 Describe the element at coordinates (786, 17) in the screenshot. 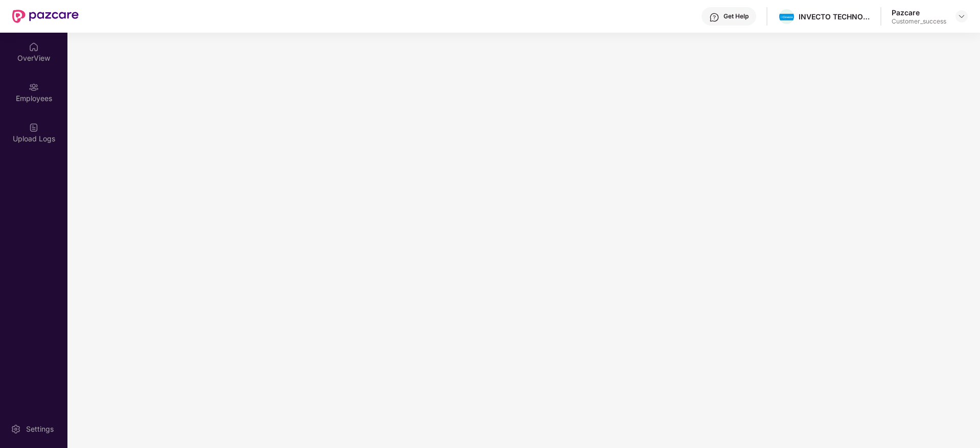

I see `img: invecto.png` at that location.